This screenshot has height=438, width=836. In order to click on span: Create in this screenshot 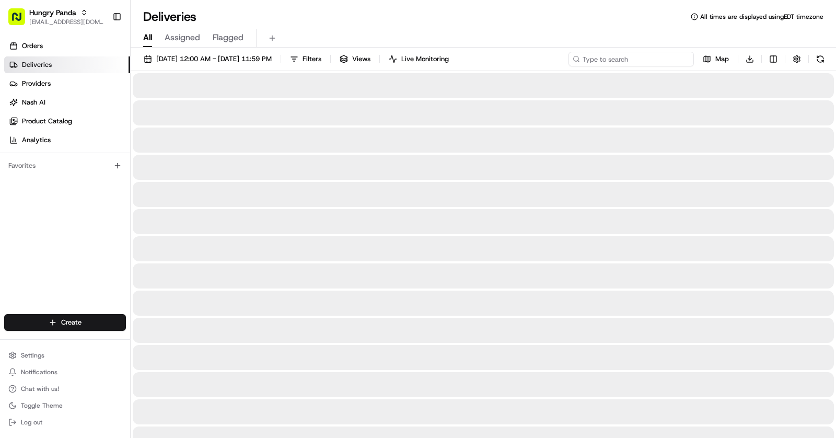, I will do `click(71, 322)`.